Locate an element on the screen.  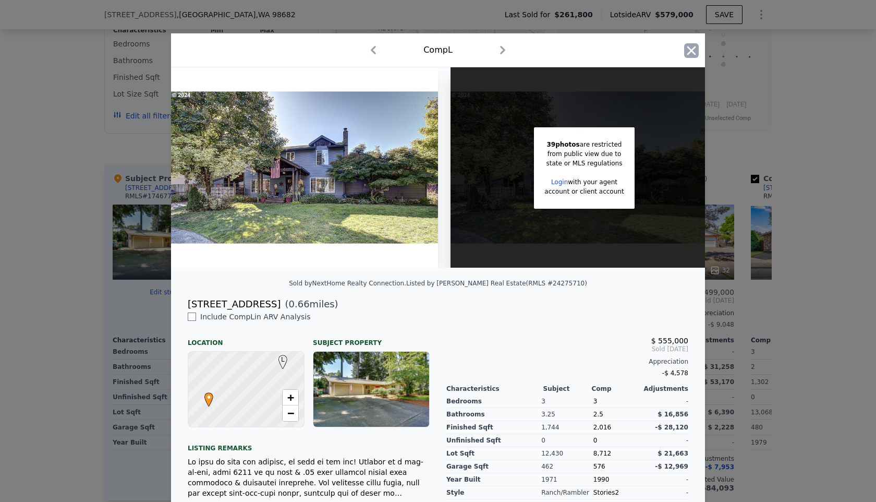
div: 2.5 is located at coordinates (617, 414).